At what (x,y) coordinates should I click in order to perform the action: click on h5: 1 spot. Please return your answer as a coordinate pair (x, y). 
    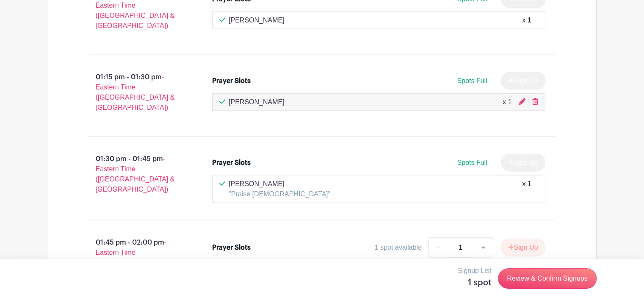
    Looking at the image, I should click on (474, 282).